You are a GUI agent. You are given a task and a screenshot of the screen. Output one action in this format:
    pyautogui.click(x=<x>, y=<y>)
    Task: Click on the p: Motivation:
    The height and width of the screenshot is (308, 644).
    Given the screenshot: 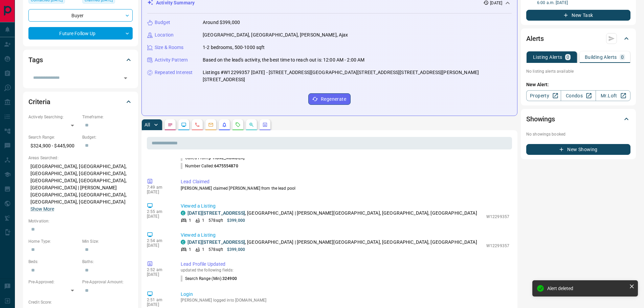 What is the action you would take?
    pyautogui.click(x=80, y=221)
    